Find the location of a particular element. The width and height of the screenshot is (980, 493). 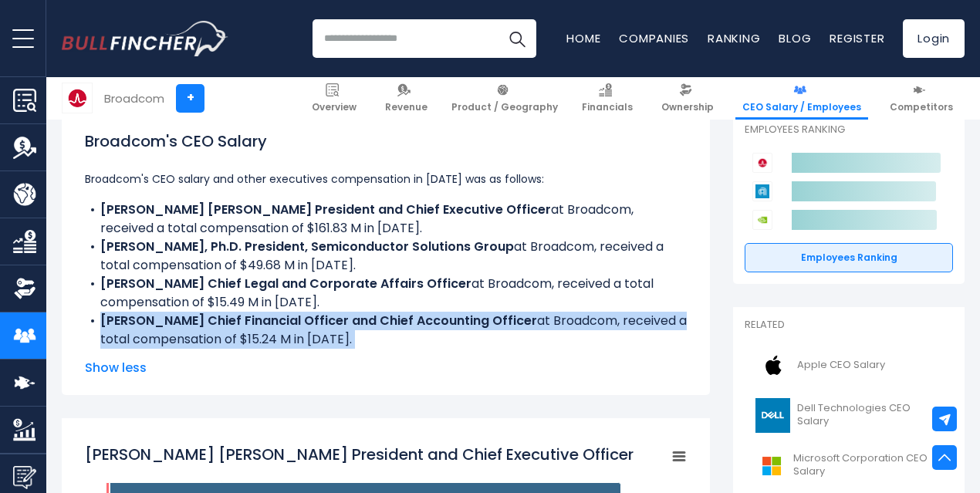

span: Revenue is located at coordinates (406, 108).